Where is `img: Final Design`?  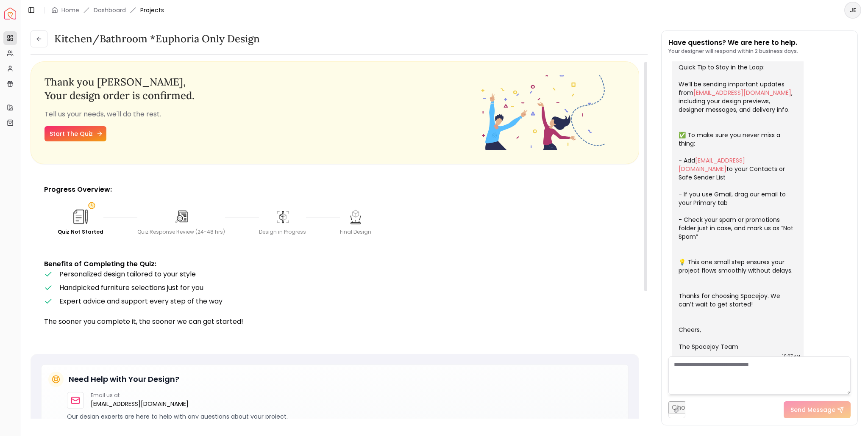
img: Final Design is located at coordinates (356, 217).